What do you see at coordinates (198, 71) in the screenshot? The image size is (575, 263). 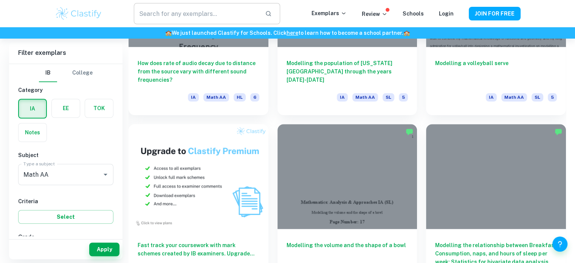 I see `h6: How does rate of audio decay due to distance from the source vary with different sound frequencies?` at bounding box center [198, 71].